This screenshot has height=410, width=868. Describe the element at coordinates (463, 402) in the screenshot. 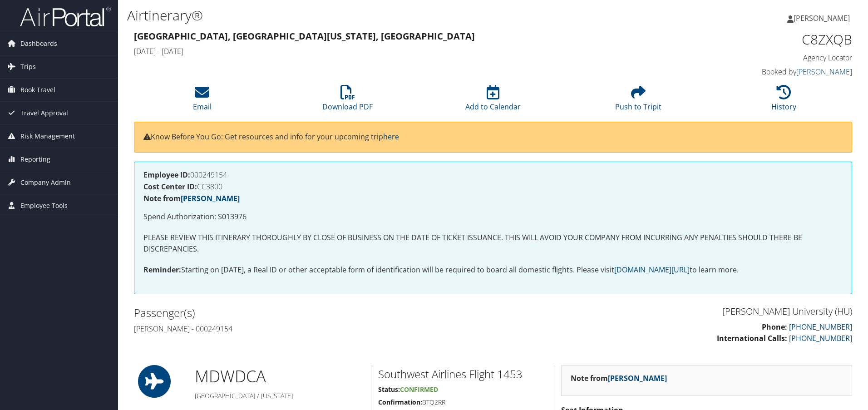

I see `h5: BTQ2RR` at that location.